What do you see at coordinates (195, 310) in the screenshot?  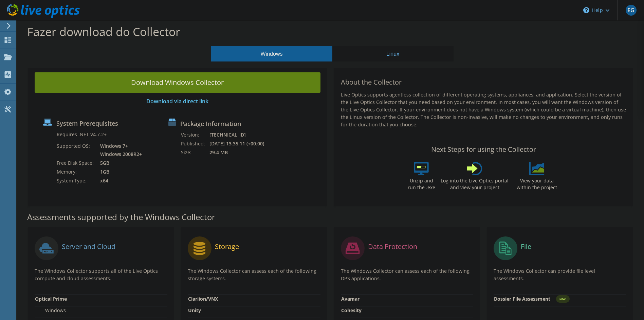 I see `strong: Unity` at bounding box center [195, 310].